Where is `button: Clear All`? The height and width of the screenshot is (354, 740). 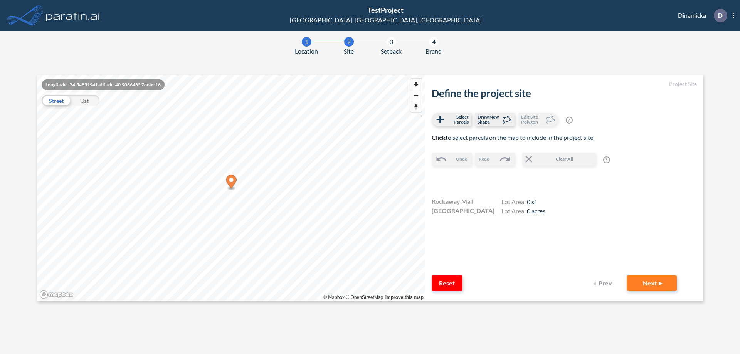
button: Clear All is located at coordinates (559, 159).